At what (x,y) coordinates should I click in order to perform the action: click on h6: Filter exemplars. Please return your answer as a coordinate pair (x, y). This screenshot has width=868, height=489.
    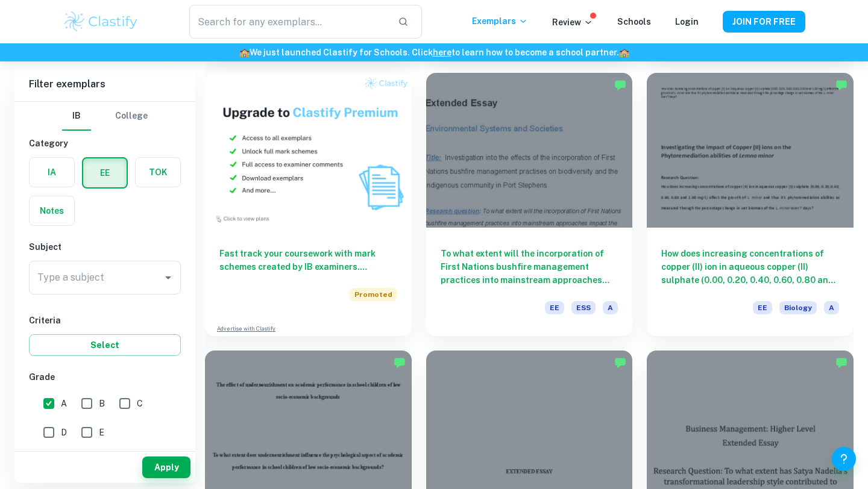
    Looking at the image, I should click on (105, 84).